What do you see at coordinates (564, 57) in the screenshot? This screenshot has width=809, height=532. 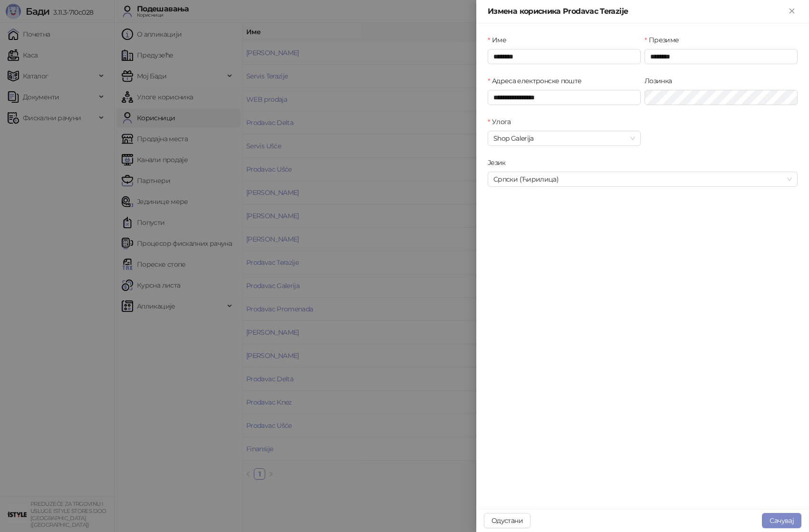 I see `input: Име` at bounding box center [564, 57].